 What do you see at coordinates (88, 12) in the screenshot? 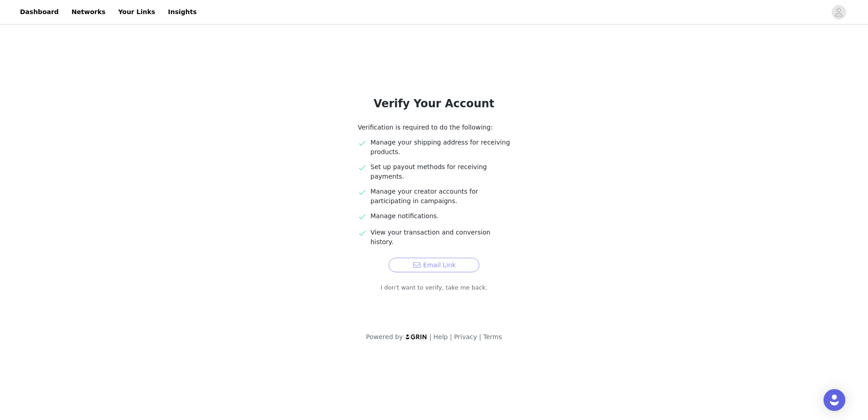
I see `a: Networks` at bounding box center [88, 12].